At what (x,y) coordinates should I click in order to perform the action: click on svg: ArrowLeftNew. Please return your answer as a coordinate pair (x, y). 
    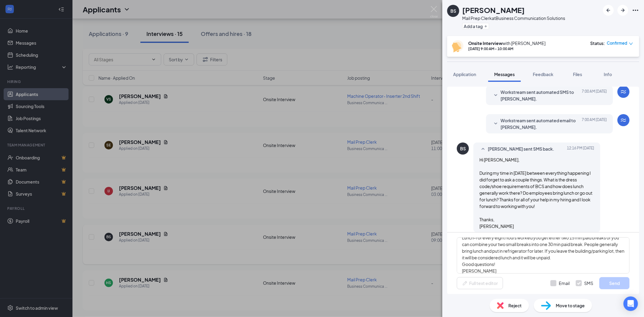
    Looking at the image, I should click on (608, 10).